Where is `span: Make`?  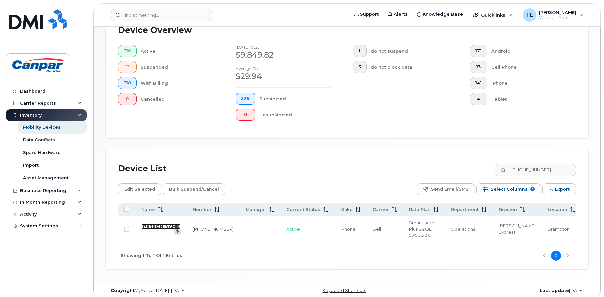 span: Make is located at coordinates (346, 210).